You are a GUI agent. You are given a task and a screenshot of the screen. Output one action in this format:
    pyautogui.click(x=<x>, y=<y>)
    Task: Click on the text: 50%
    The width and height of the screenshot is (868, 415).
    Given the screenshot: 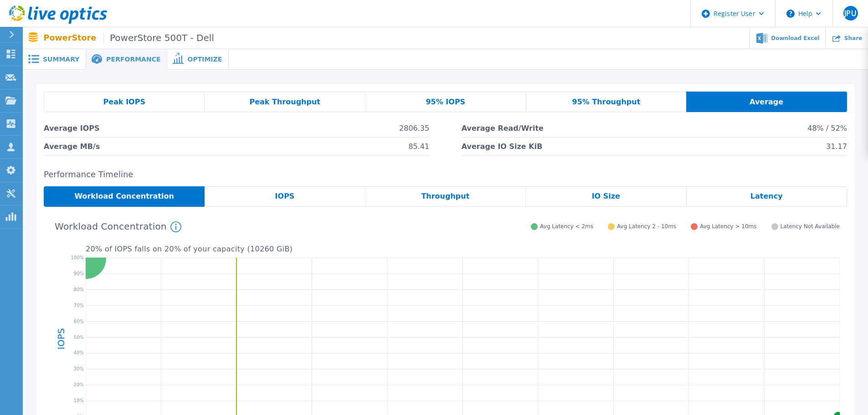 What is the action you would take?
    pyautogui.click(x=79, y=336)
    